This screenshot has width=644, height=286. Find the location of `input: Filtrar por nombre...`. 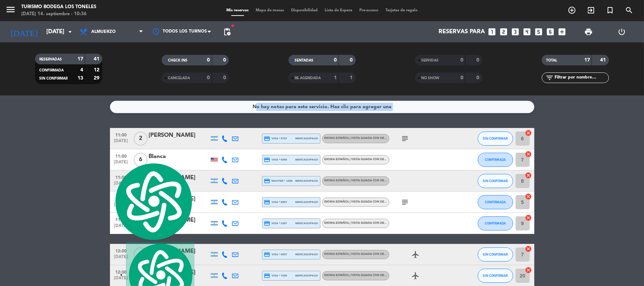

input: Filtrar por nombre... is located at coordinates (581, 78).